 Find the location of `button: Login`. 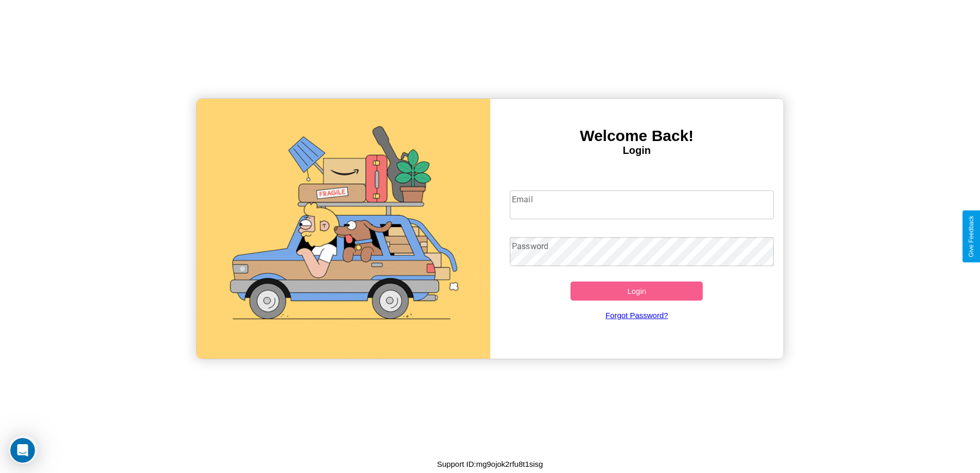

button: Login is located at coordinates (636, 291).